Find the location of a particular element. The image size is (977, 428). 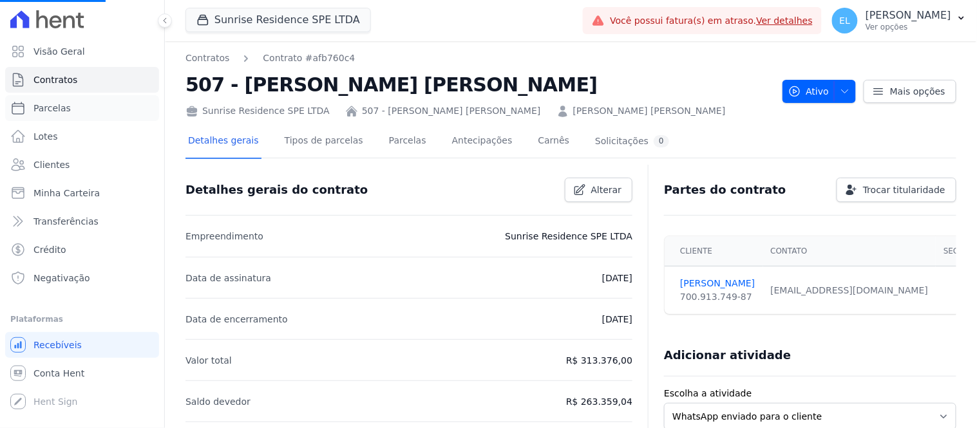

span: Ativo is located at coordinates (809, 91).